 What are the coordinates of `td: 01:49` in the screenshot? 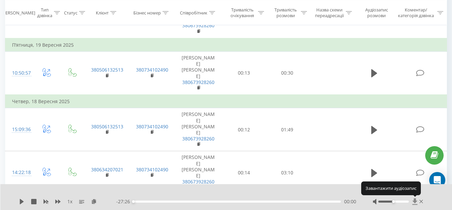 It's located at (287, 129).